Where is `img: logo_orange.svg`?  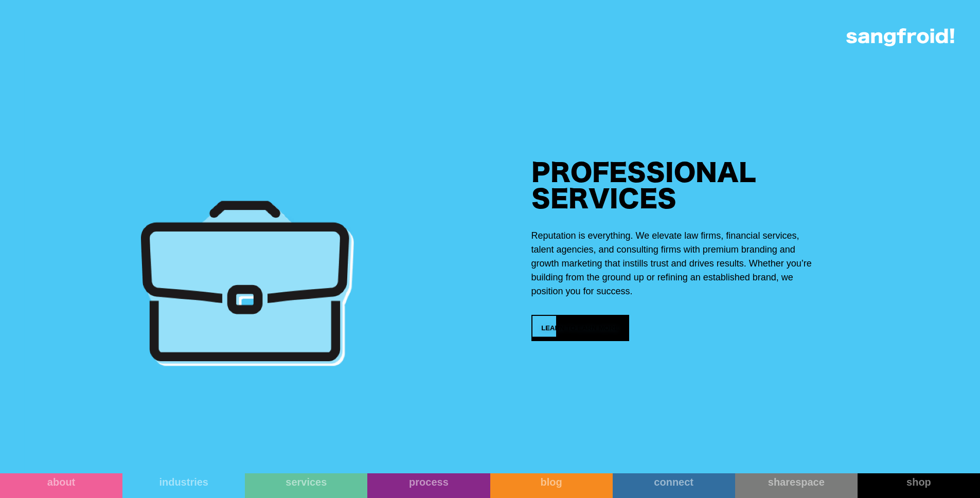 img: logo_orange.svg is located at coordinates (21, 21).